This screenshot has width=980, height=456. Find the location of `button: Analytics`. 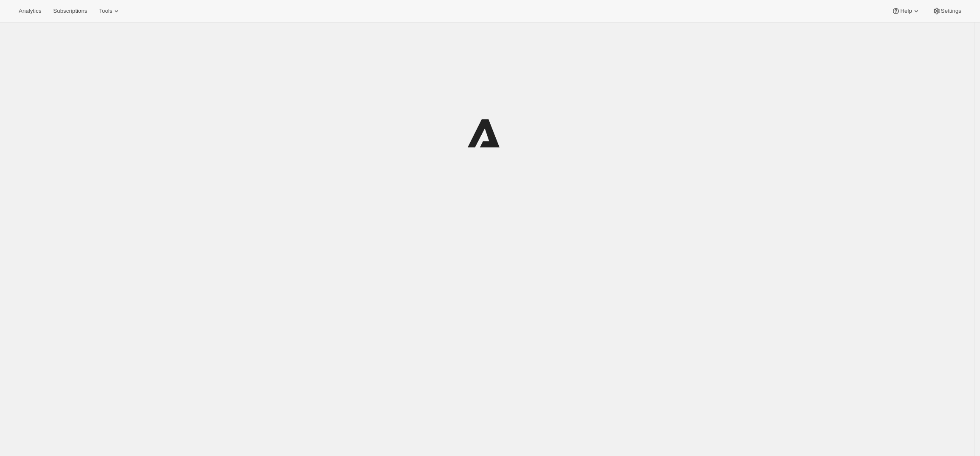

button: Analytics is located at coordinates (30, 11).